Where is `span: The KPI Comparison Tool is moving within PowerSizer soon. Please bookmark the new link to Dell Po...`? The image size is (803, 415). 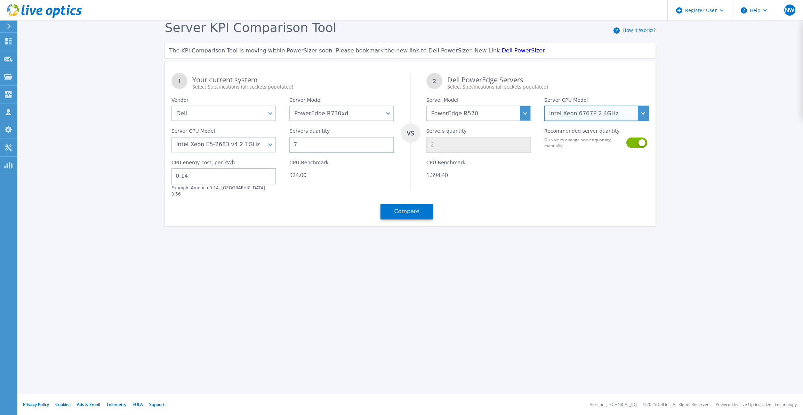
span: The KPI Comparison Tool is moving within PowerSizer soon. Please bookmark the new link to Dell Po... is located at coordinates (335, 50).